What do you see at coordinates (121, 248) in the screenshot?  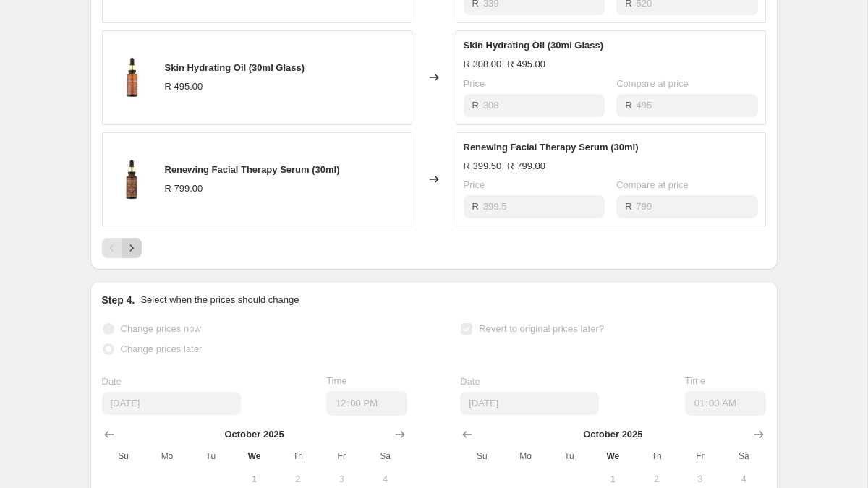 I see `nav: Pagination` at bounding box center [121, 248].